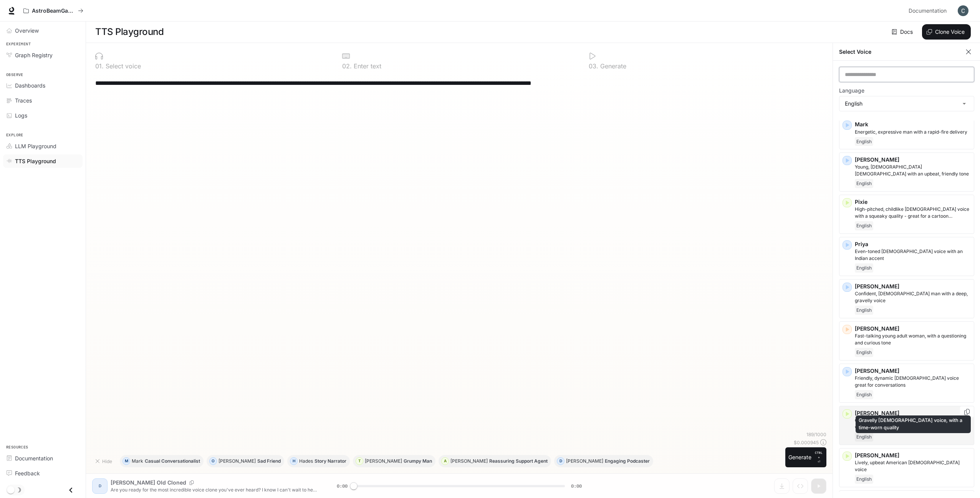 Image resolution: width=980 pixels, height=498 pixels. I want to click on a: TTS Playground, so click(43, 161).